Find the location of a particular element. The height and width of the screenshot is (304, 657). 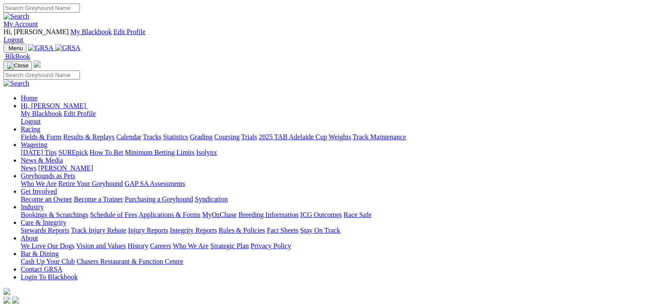

a: Minimum Betting Limits is located at coordinates (159, 152).